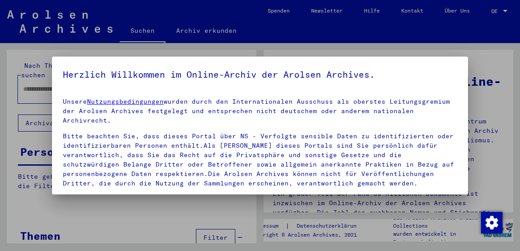  Describe the element at coordinates (260, 203) in the screenshot. I see `p: Bitte Sie uns, wenn Sie beispielsweise als Betroffener oder Angehöriger aus berechtigten Gründen ...` at that location.